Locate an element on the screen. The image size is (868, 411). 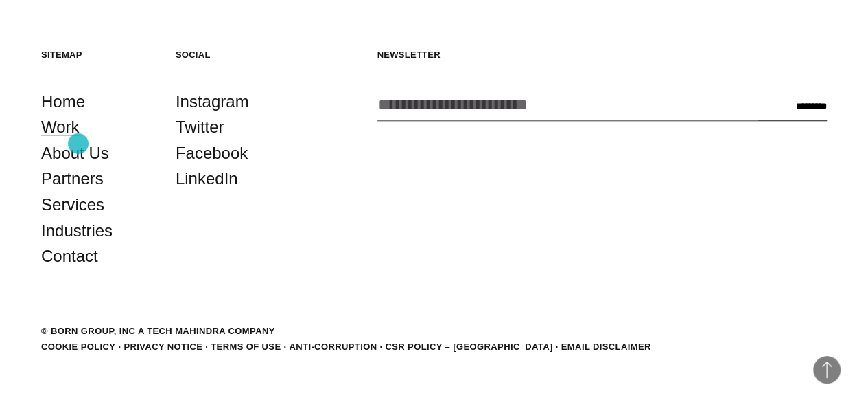
a: Anti-Corruption is located at coordinates (332, 346).